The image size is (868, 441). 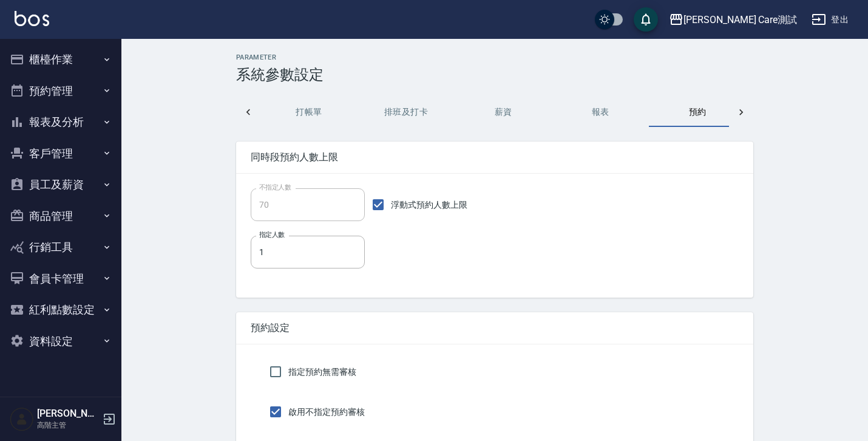 What do you see at coordinates (61, 122) in the screenshot?
I see `button: 報表及分析` at bounding box center [61, 122].